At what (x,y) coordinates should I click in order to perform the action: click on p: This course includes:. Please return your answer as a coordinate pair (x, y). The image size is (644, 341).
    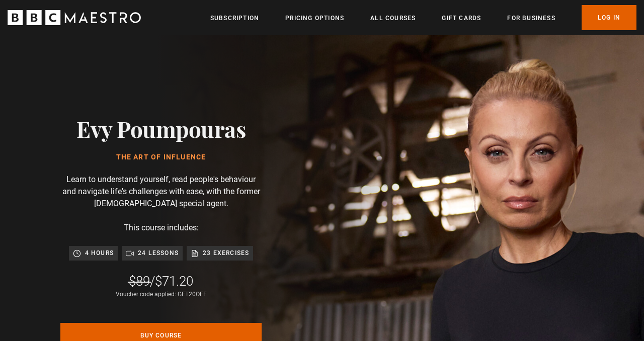
    Looking at the image, I should click on (161, 228).